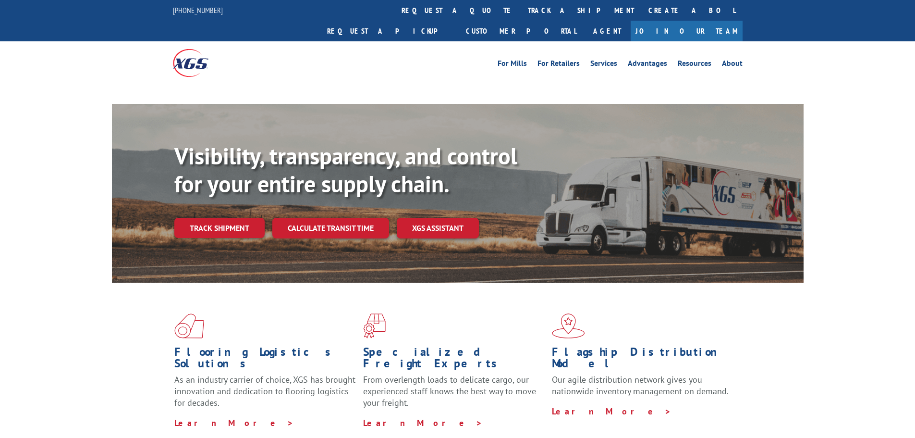 The height and width of the screenshot is (438, 915). Describe the element at coordinates (521, 31) in the screenshot. I see `a: Customer Portal` at that location.